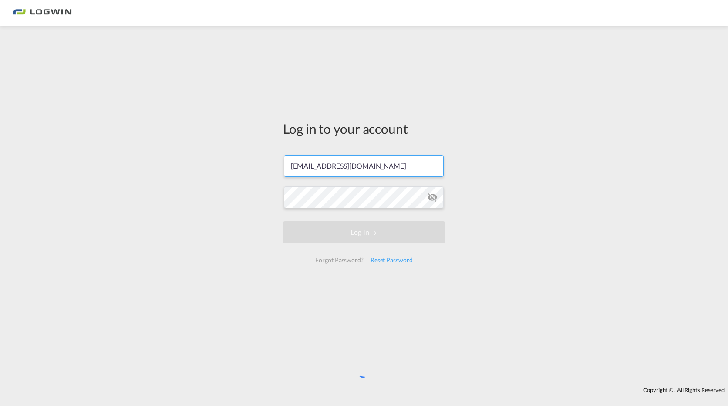 The width and height of the screenshot is (728, 406). What do you see at coordinates (42, 13) in the screenshot?
I see `img: bc73a0e0d8c111efacd525e4c8ad7d32.png` at bounding box center [42, 13].